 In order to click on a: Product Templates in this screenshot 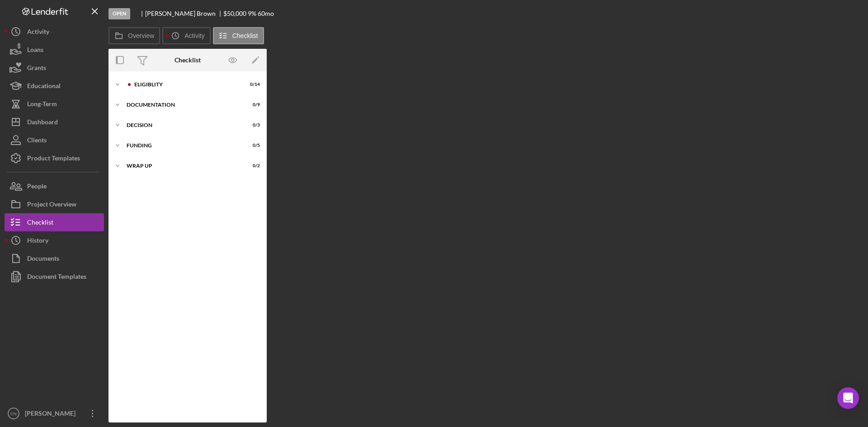, I will do `click(54, 159)`.